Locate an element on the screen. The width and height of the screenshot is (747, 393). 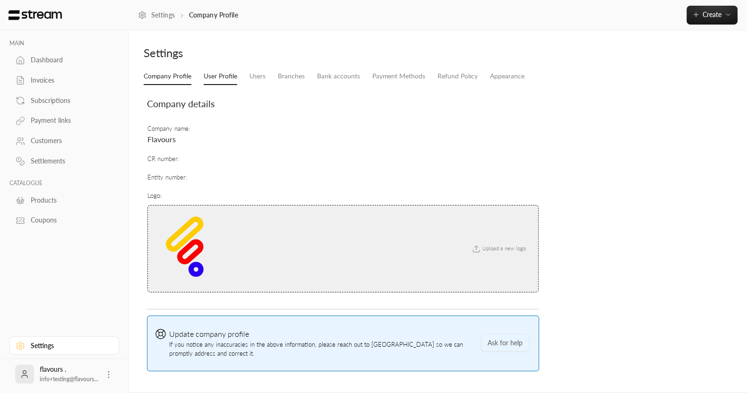
a: Settlements is located at coordinates (64, 161).